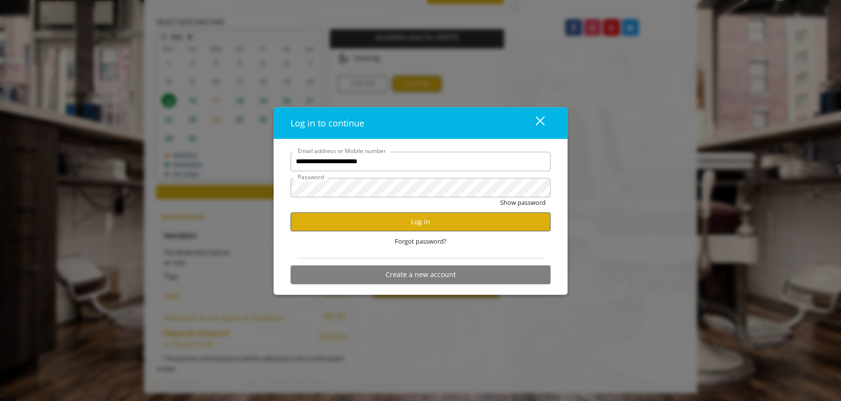 The image size is (841, 401). What do you see at coordinates (420, 161) in the screenshot?
I see `input: Email address or Mobile number` at bounding box center [420, 161].